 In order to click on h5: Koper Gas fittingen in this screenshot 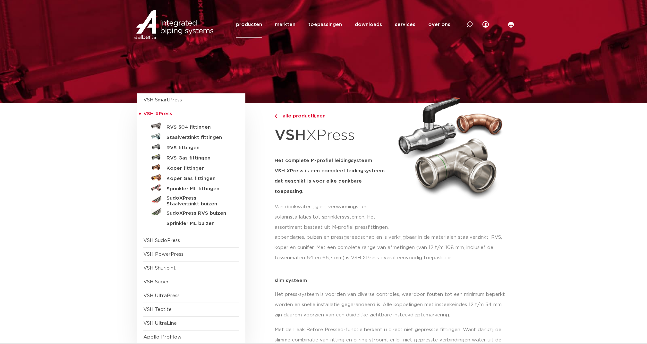, I will do `click(198, 179)`.